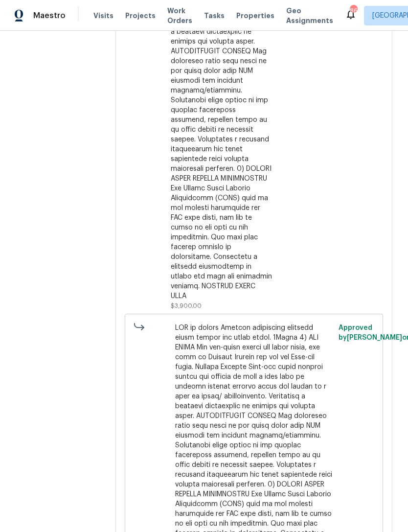 The height and width of the screenshot is (532, 408). I want to click on span: Visits, so click(103, 16).